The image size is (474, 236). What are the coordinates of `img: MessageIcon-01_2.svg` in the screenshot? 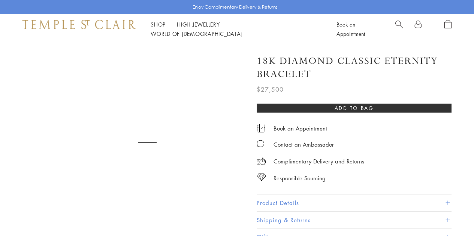 It's located at (260, 144).